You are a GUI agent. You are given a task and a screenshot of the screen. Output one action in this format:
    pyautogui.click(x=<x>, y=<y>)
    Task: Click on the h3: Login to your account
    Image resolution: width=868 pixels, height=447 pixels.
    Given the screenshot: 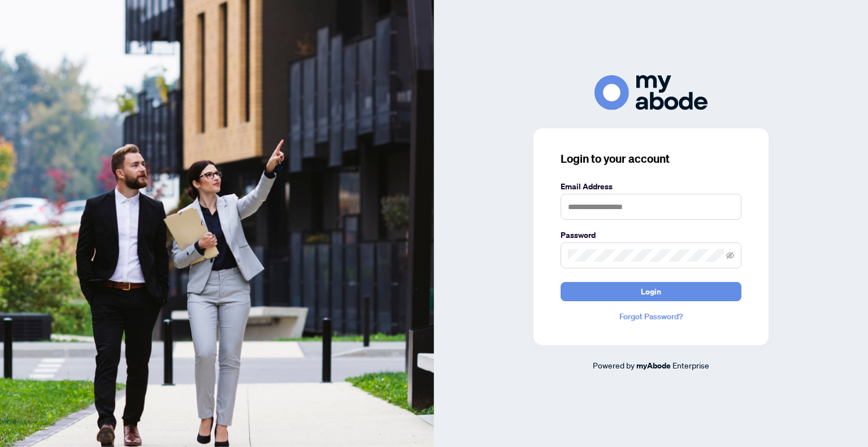 What is the action you would take?
    pyautogui.click(x=651, y=159)
    